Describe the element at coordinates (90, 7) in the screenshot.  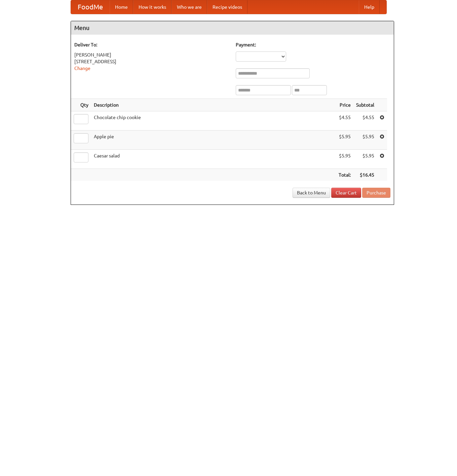
I see `a: FoodMe` at that location.